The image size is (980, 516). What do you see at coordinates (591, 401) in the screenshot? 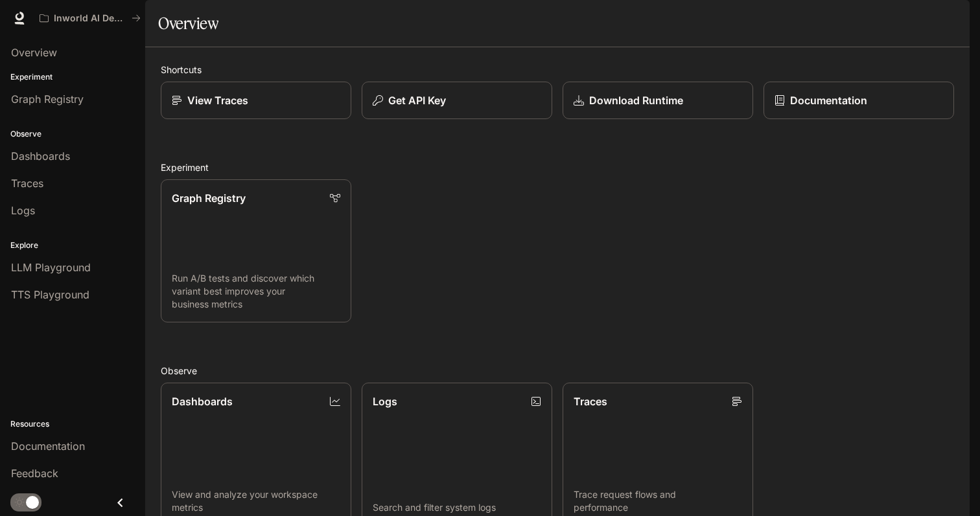
I see `p: Traces` at bounding box center [591, 401].